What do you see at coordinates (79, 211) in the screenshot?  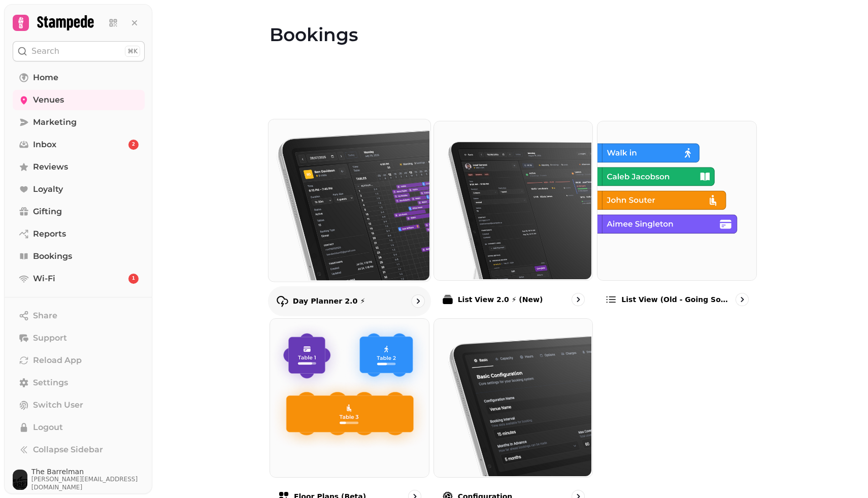 I see `a: Gifting` at bounding box center [79, 211].